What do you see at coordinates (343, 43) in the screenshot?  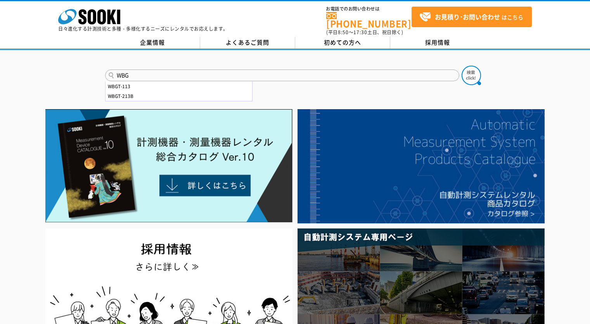 I see `a: 初めての方へ` at bounding box center [343, 43].